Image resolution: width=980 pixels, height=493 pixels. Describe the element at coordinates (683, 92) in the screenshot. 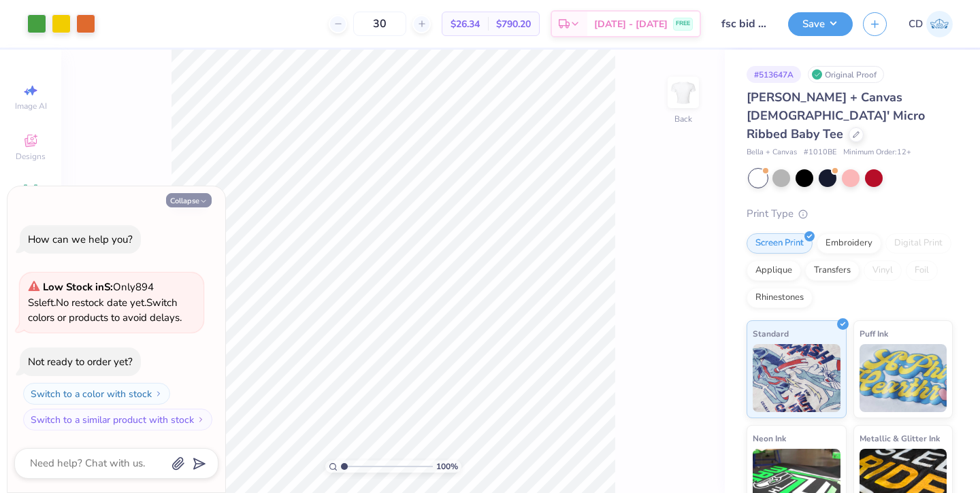

I see `img: Back` at that location.